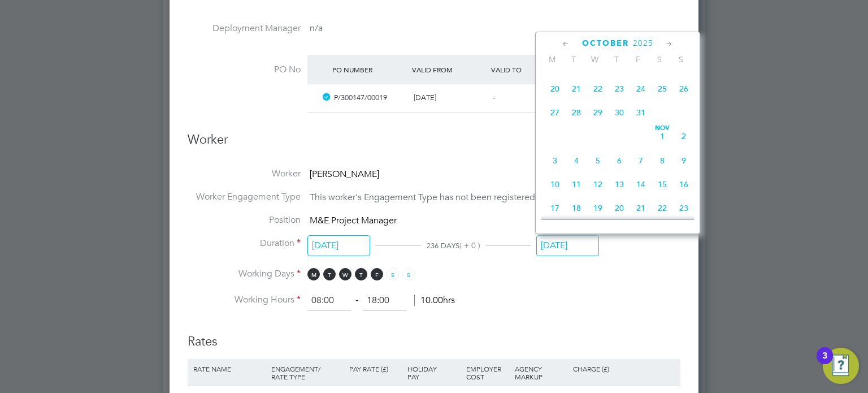  Describe the element at coordinates (597, 184) in the screenshot. I see `span: 12` at that location.